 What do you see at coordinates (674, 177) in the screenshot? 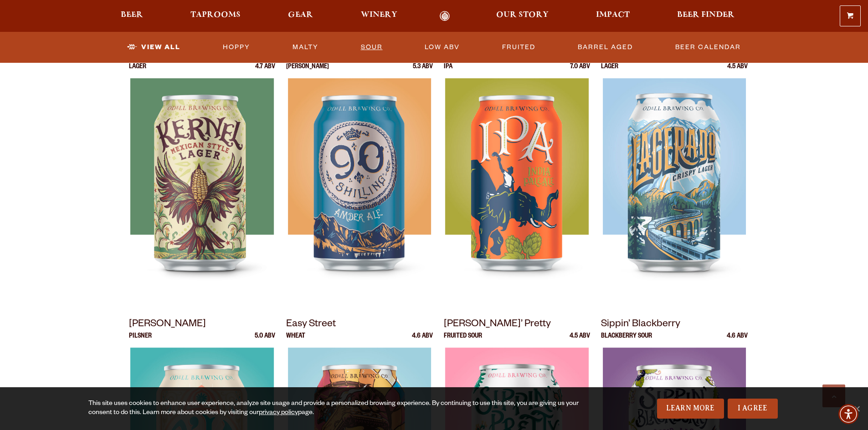
I see `a: Lagerado Lager 4.5 ABV Lagerado Lagerado` at bounding box center [674, 177].